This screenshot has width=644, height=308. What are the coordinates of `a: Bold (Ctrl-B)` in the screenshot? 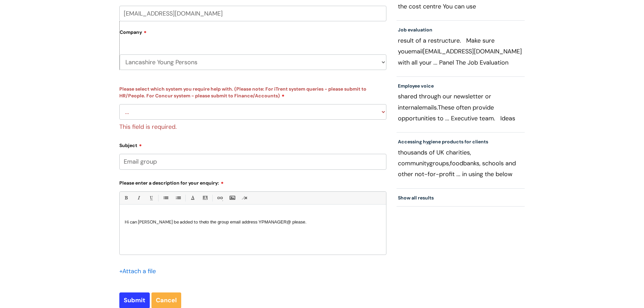 It's located at (126, 198).